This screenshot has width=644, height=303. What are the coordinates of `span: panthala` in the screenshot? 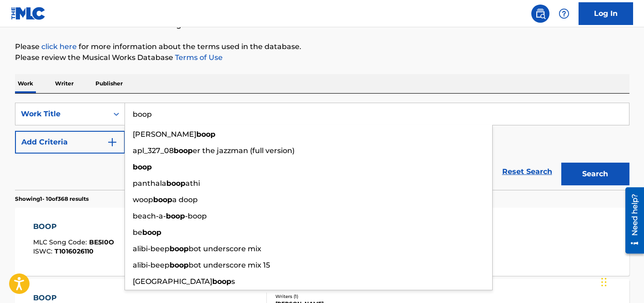 It's located at (149, 183).